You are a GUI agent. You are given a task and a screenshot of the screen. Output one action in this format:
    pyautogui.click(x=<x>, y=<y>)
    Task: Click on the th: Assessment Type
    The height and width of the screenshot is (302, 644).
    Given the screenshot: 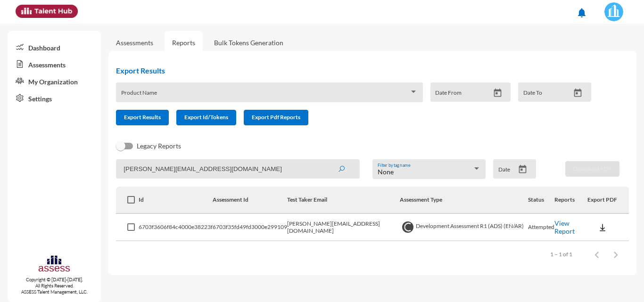 What is the action you would take?
    pyautogui.click(x=463, y=201)
    